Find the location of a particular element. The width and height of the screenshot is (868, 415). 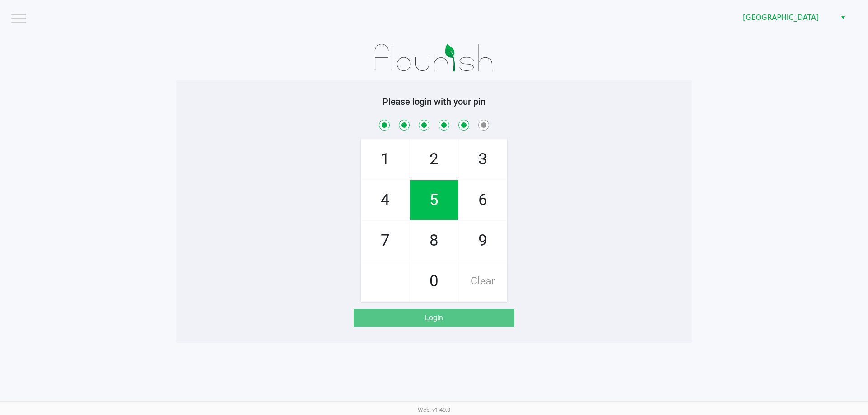

span: Clear is located at coordinates (483, 282).